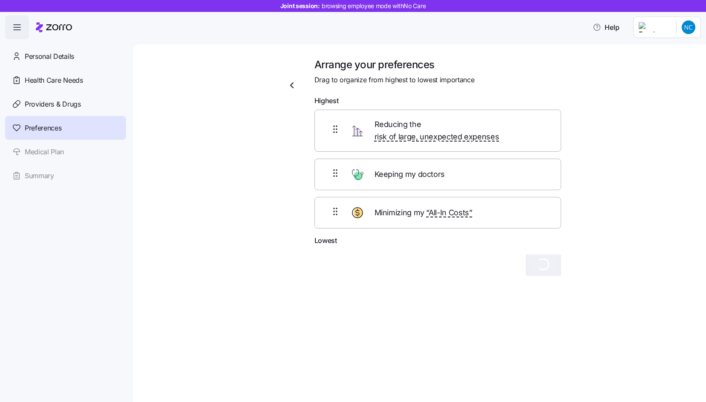  What do you see at coordinates (66, 80) in the screenshot?
I see `a: Health Care Needs` at bounding box center [66, 80].